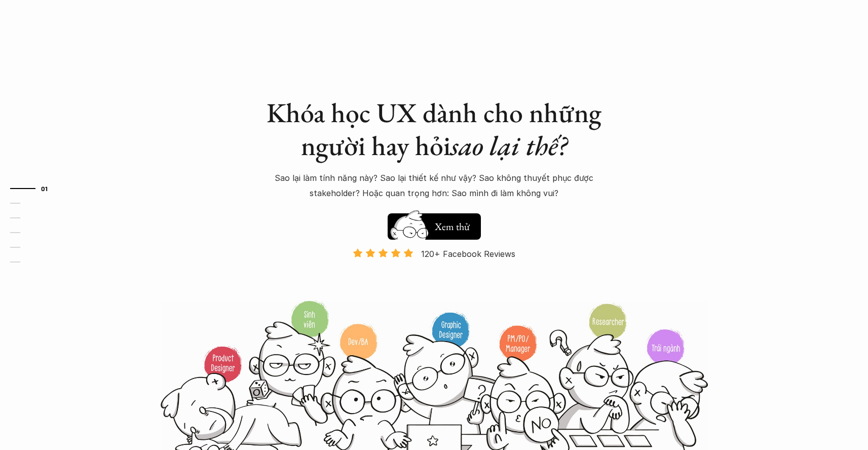 The height and width of the screenshot is (450, 868). Describe the element at coordinates (452, 226) in the screenshot. I see `h5: Xem thử` at that location.